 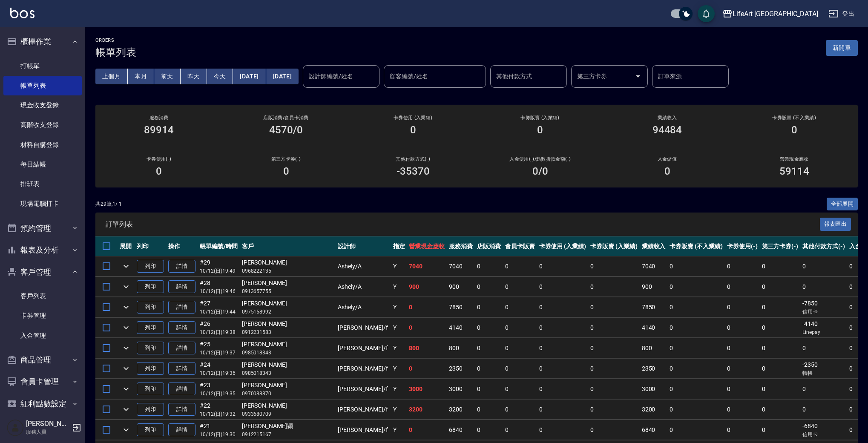 What do you see at coordinates (219, 287) in the screenshot?
I see `td: #28` at bounding box center [219, 287].